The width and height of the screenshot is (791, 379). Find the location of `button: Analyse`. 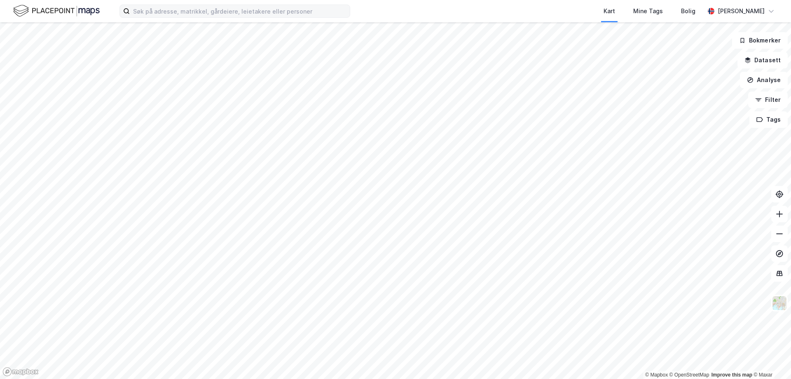

button: Analyse is located at coordinates (764, 80).